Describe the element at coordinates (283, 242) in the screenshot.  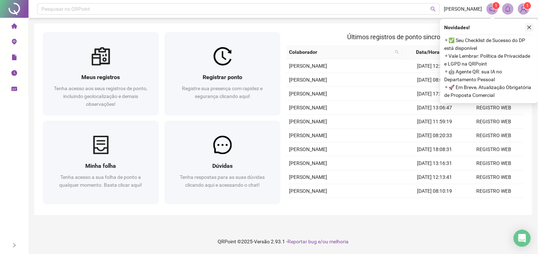
I see `footer: QRPoint © 2025 - 2.93.1 -` at that location.